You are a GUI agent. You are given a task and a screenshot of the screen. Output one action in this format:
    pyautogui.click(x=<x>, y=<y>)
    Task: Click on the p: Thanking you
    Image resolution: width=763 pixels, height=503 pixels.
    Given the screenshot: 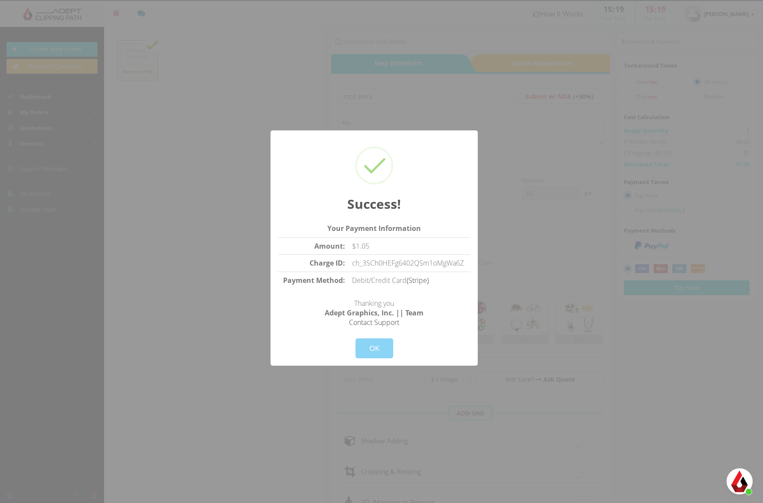 What is the action you would take?
    pyautogui.click(x=374, y=308)
    